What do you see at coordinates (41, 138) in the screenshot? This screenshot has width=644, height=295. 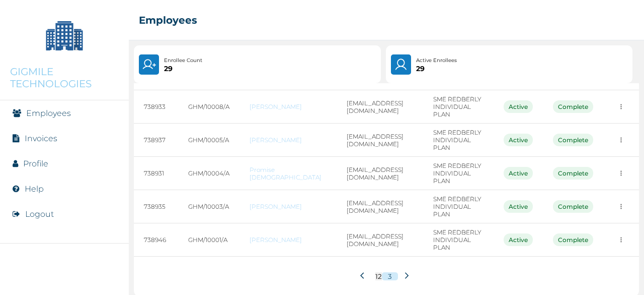 I see `a: Invoices` at bounding box center [41, 138].